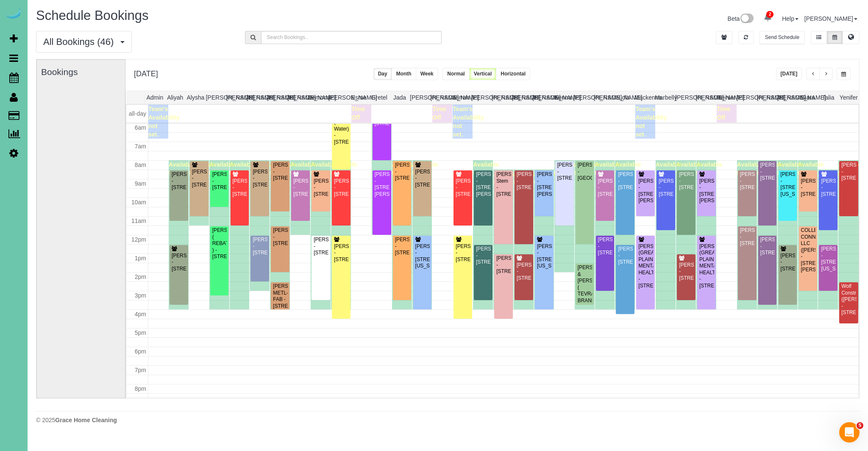 The height and width of the screenshot is (451, 868). I want to click on th: Talia, so click(828, 98).